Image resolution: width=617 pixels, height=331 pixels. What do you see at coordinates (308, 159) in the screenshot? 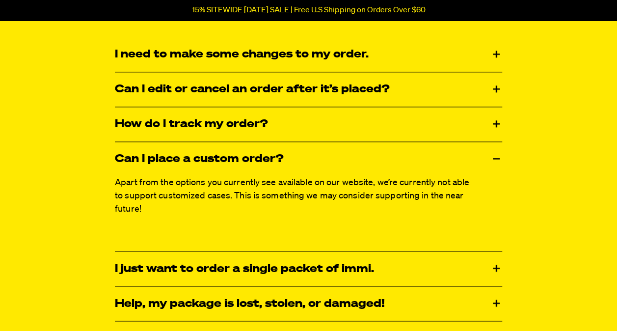
I see `div: Can I place a custom order?` at bounding box center [308, 159].